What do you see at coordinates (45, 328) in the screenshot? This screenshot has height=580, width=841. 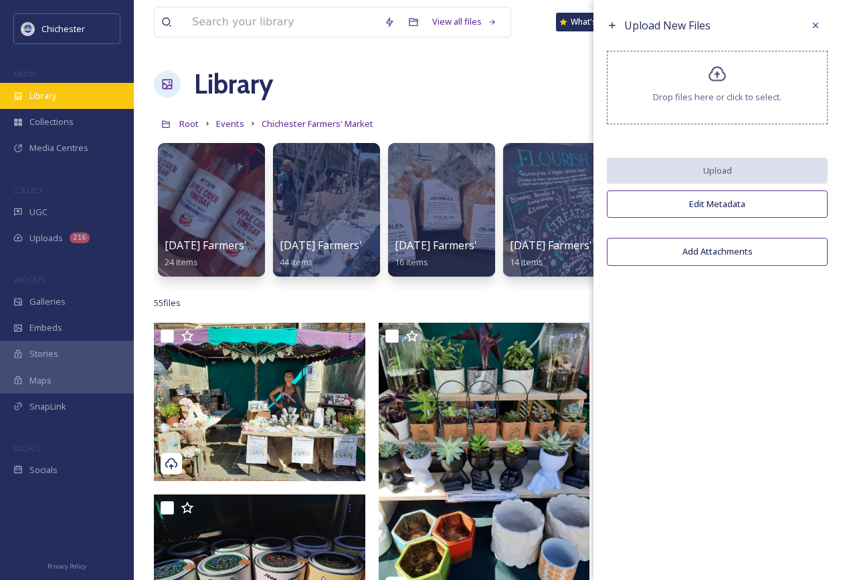 I see `span: Embeds` at bounding box center [45, 328].